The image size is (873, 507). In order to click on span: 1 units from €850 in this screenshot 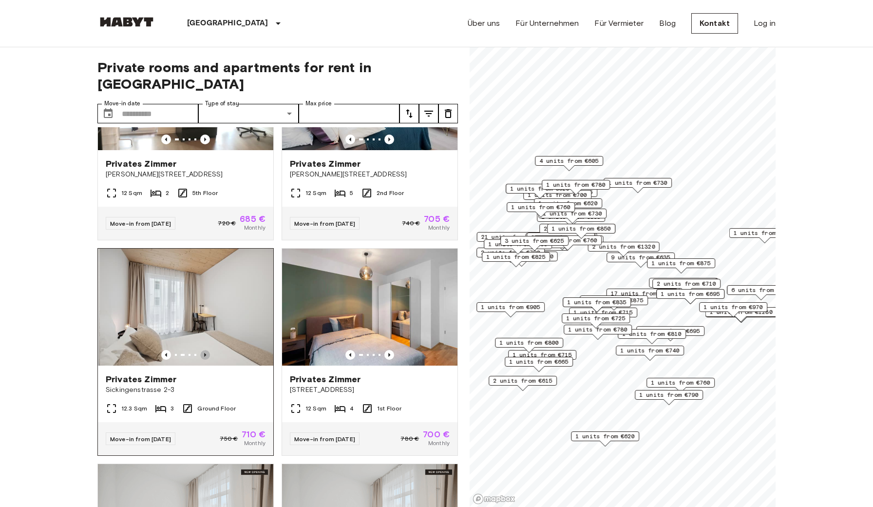, I will do `click(581, 228)`.